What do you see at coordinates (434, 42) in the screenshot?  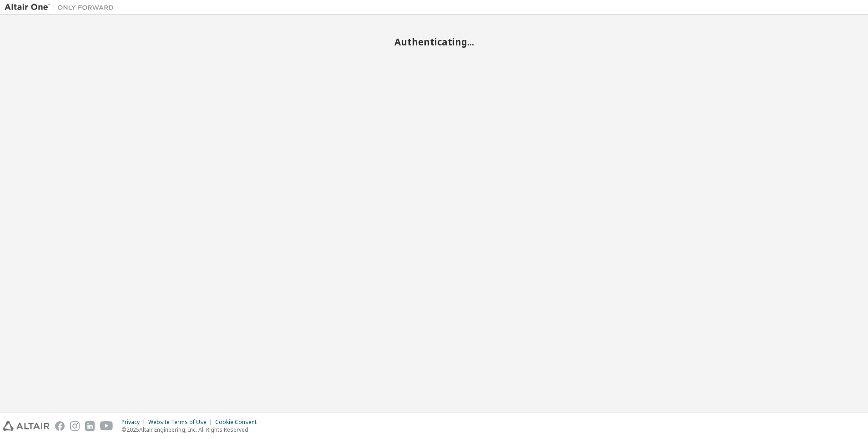 I see `h2: Authenticating...` at bounding box center [434, 42].